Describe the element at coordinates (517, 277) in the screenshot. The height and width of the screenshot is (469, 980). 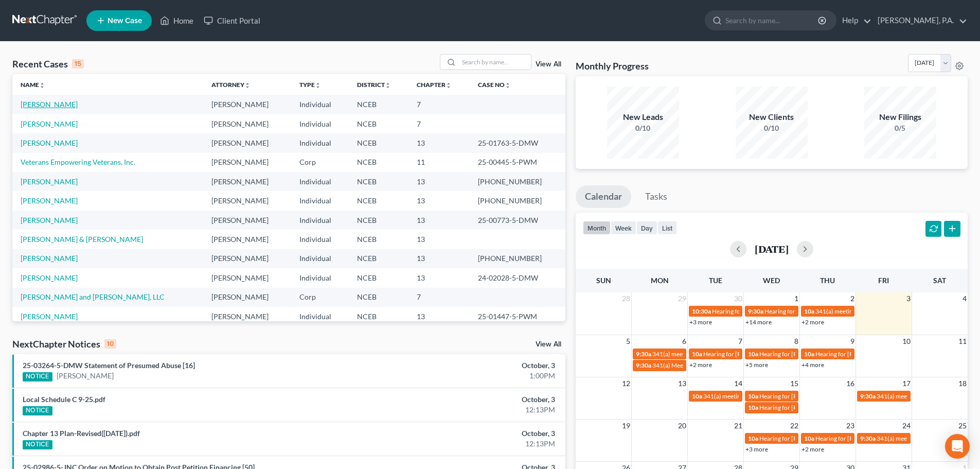
I see `td: 24-02028-5-DMW` at that location.